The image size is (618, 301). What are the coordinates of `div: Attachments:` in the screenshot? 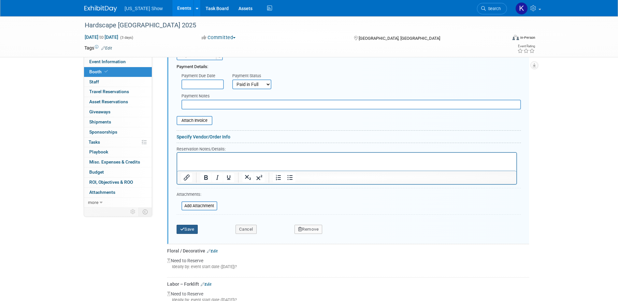 It's located at (197, 195).